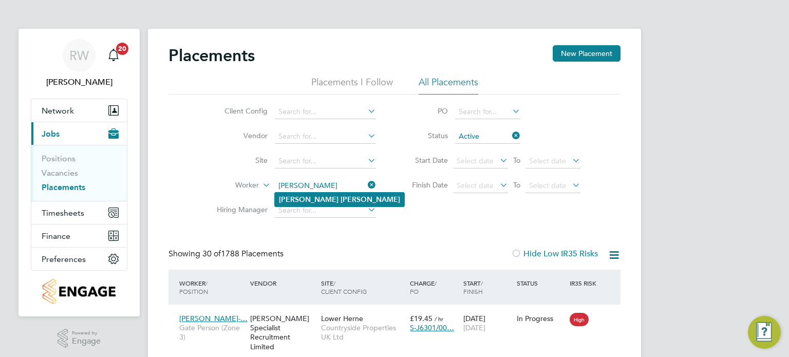  I want to click on button: Preferences, so click(79, 259).